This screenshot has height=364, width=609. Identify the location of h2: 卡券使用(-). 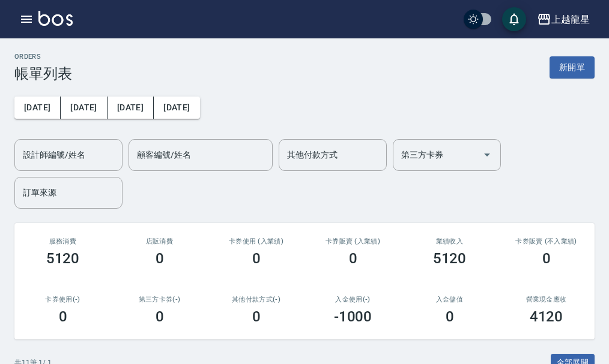
(63, 299).